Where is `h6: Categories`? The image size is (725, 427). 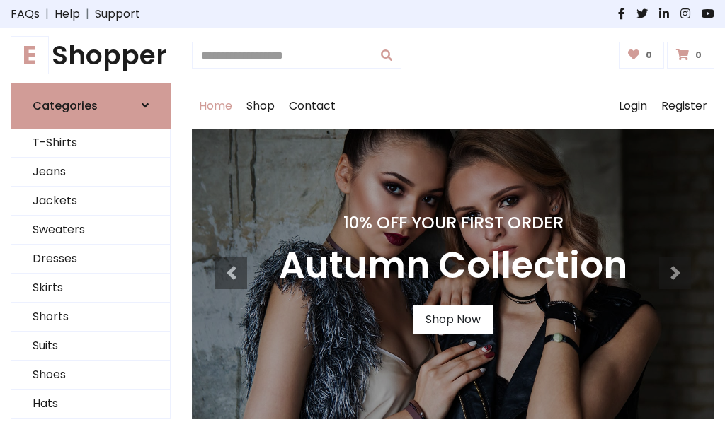 h6: Categories is located at coordinates (65, 105).